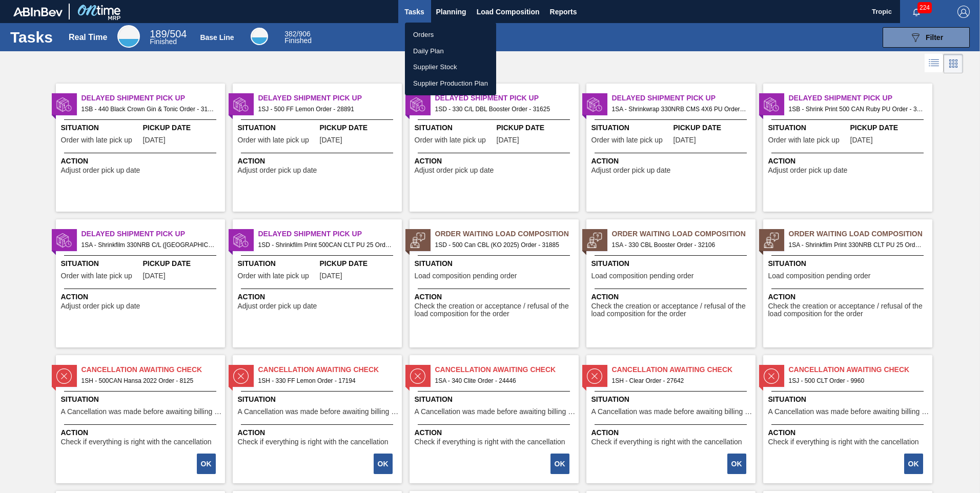 The width and height of the screenshot is (980, 493). I want to click on li: Supplier Production Plan, so click(450, 83).